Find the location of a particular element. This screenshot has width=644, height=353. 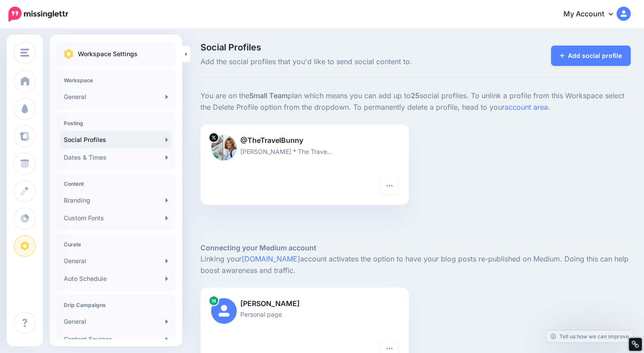

img: user_default_image.png is located at coordinates (224, 311).